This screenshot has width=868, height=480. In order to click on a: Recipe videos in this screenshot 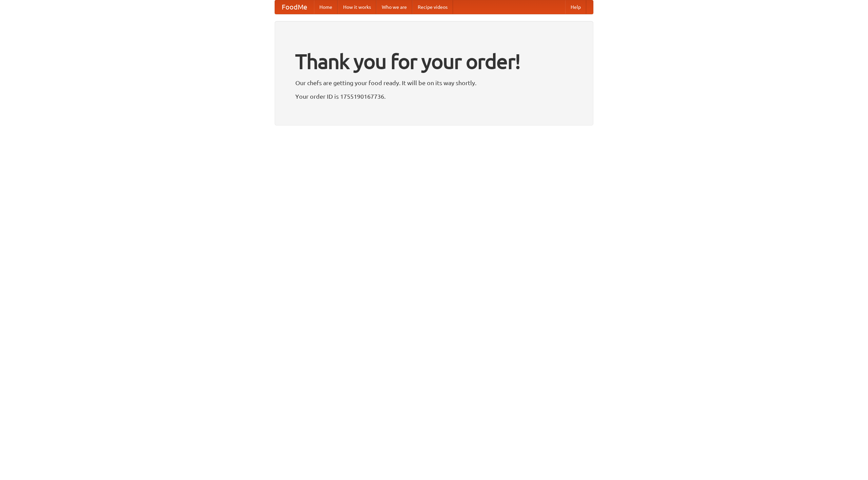, I will do `click(433, 7)`.